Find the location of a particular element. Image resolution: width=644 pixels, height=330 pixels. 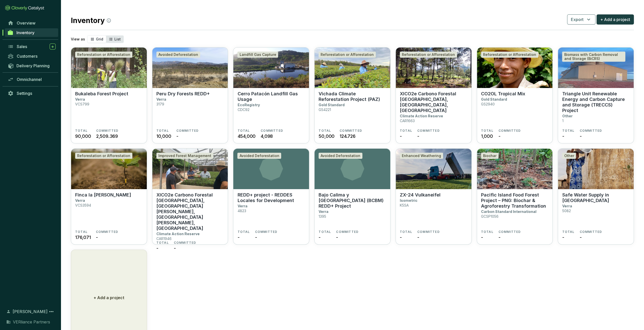

span: 2,509.369 is located at coordinates (107, 137).